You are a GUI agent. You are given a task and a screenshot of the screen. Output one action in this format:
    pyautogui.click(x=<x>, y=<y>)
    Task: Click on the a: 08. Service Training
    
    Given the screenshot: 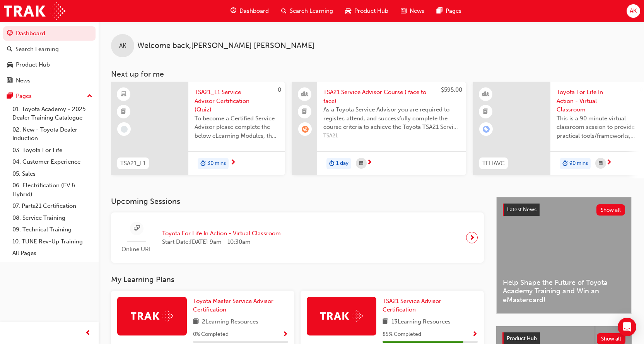 What is the action you would take?
    pyautogui.click(x=53, y=218)
    